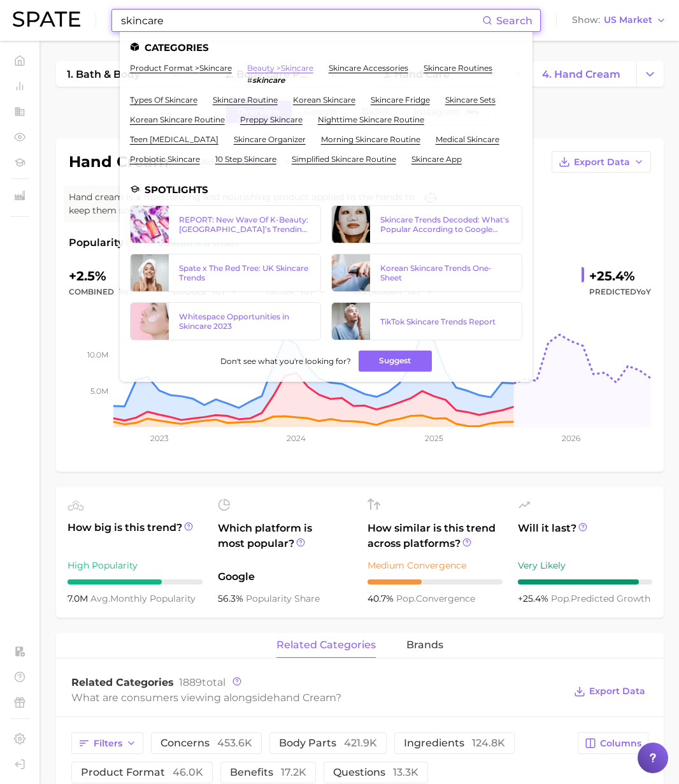 The height and width of the screenshot is (784, 679). What do you see at coordinates (581, 74) in the screenshot?
I see `span: 4. hand cream` at bounding box center [581, 74].